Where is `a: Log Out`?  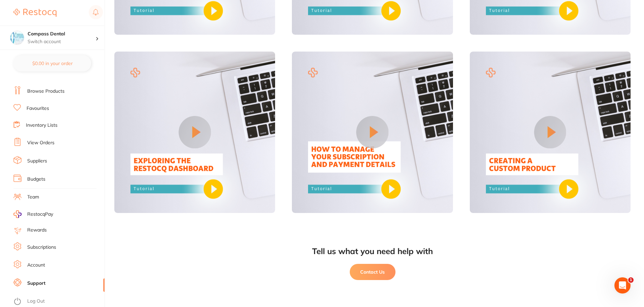
a: Log Out is located at coordinates (36, 301).